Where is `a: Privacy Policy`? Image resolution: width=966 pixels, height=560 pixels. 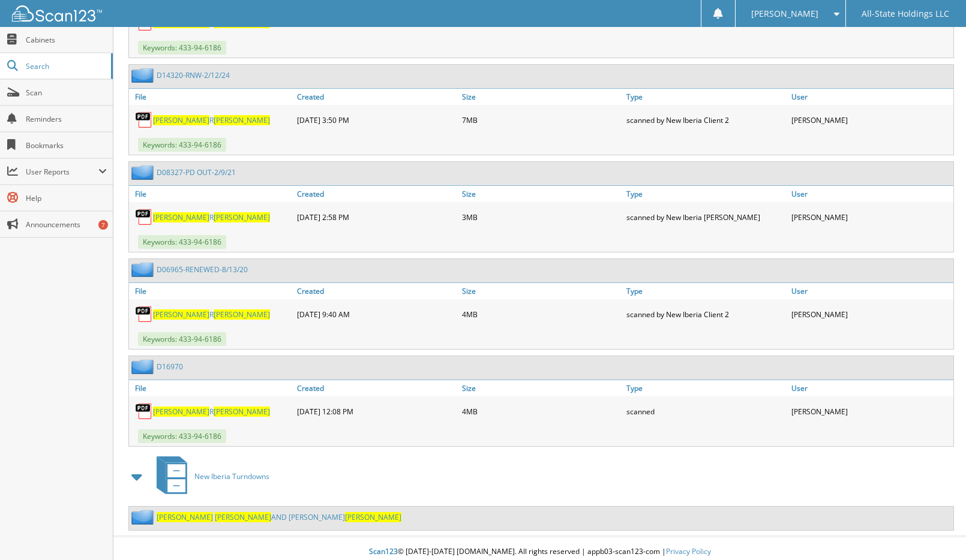 a: Privacy Policy is located at coordinates (688, 551).